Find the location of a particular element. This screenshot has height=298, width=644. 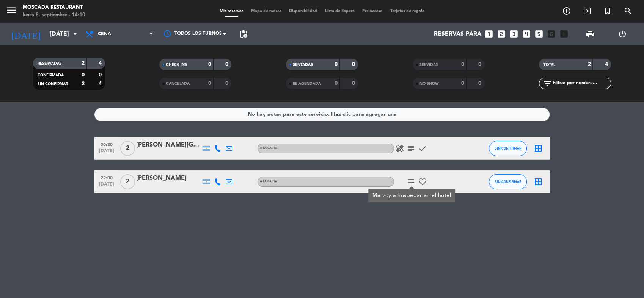

span: Reservas para is located at coordinates (457, 34).